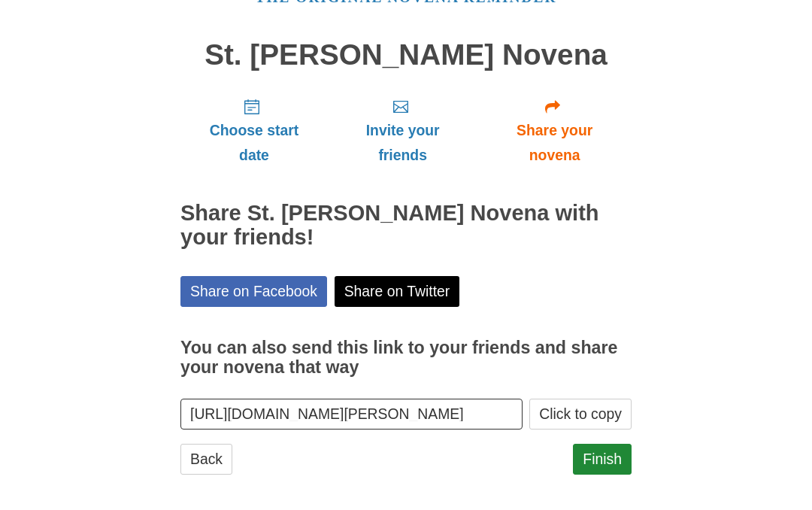 Image resolution: width=812 pixels, height=510 pixels. Describe the element at coordinates (554, 143) in the screenshot. I see `span: Share your novena` at that location.